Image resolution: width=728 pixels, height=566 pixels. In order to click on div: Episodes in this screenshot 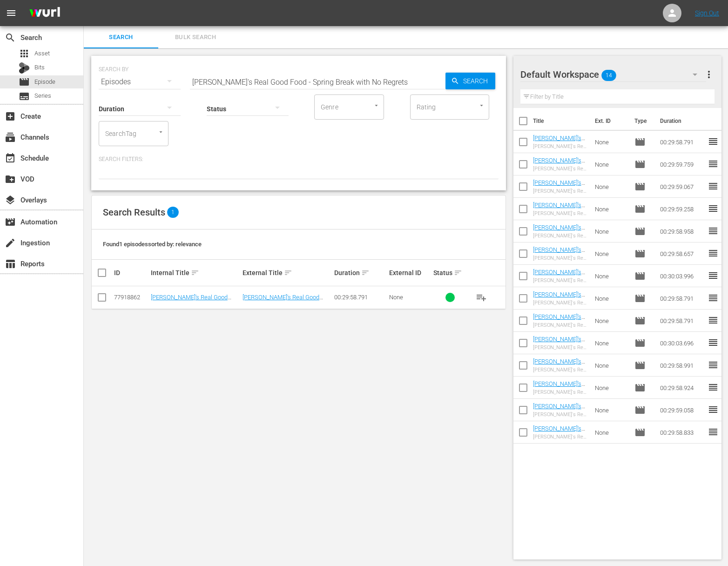, I will do `click(139, 82)`.